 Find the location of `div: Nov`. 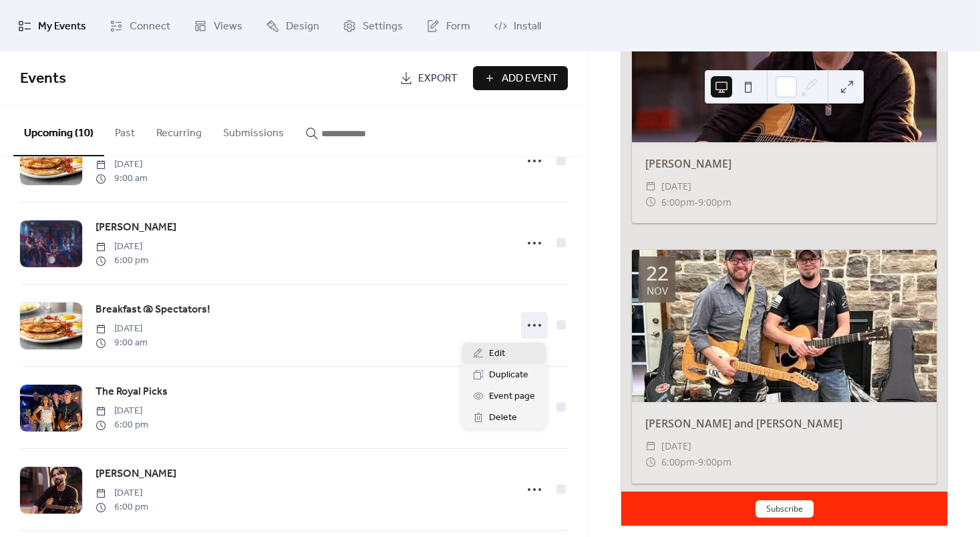

div: Nov is located at coordinates (657, 291).